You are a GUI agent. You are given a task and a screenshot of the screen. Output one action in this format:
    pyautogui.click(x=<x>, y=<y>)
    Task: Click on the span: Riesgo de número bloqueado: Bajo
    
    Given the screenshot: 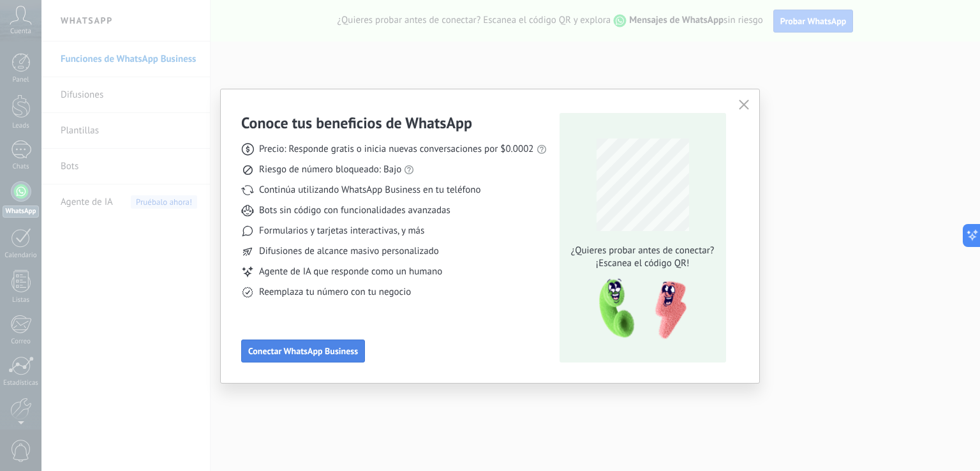 What is the action you would take?
    pyautogui.click(x=329, y=170)
    